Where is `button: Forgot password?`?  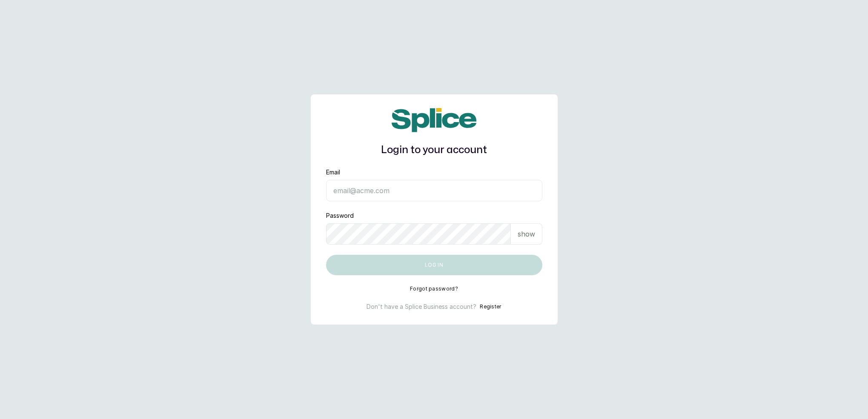 button: Forgot password? is located at coordinates (434, 289).